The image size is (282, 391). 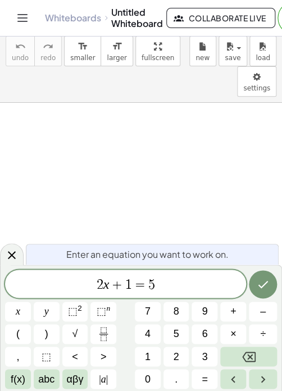 What do you see at coordinates (18, 311) in the screenshot?
I see `button: x` at bounding box center [18, 311].